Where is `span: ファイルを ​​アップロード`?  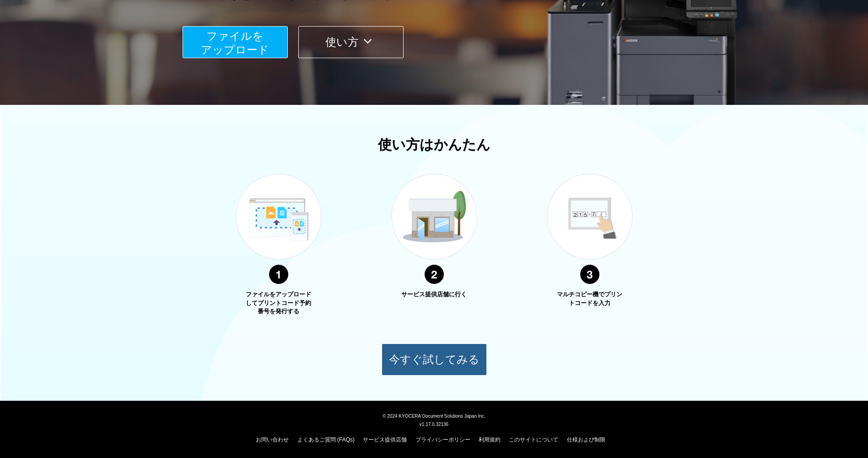 span: ファイルを ​​アップロード is located at coordinates (235, 43).